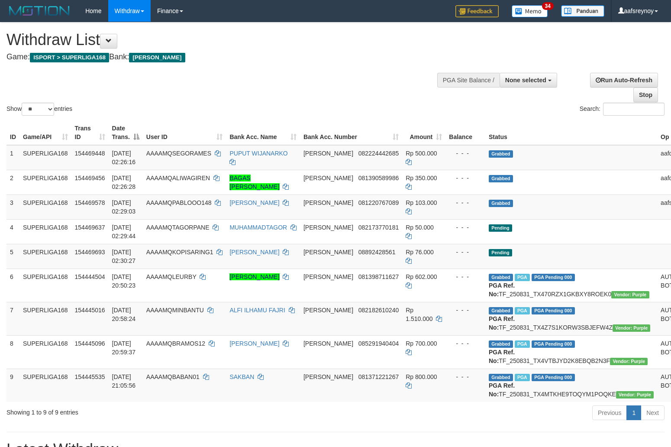  Describe the element at coordinates (571, 285) in the screenshot. I see `td: TF_250831_TX470RZX1GKBXY8ROEK0` at that location.